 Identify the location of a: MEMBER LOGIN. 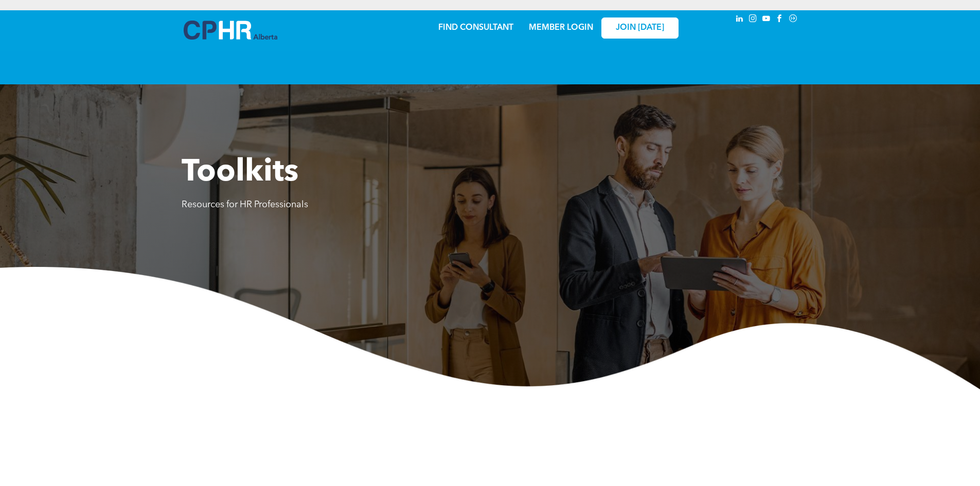
(561, 28).